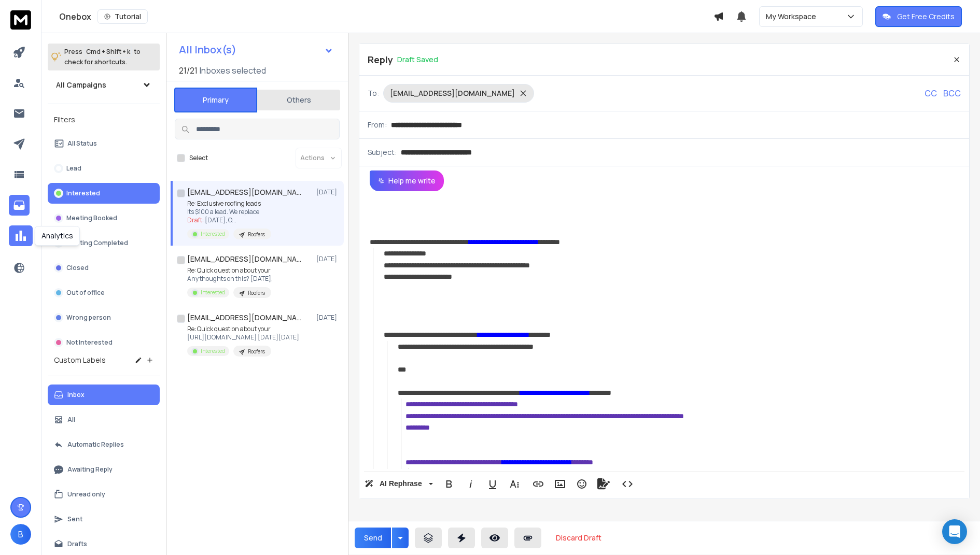 This screenshot has width=980, height=555. Describe the element at coordinates (104, 293) in the screenshot. I see `button: Out of office` at that location.